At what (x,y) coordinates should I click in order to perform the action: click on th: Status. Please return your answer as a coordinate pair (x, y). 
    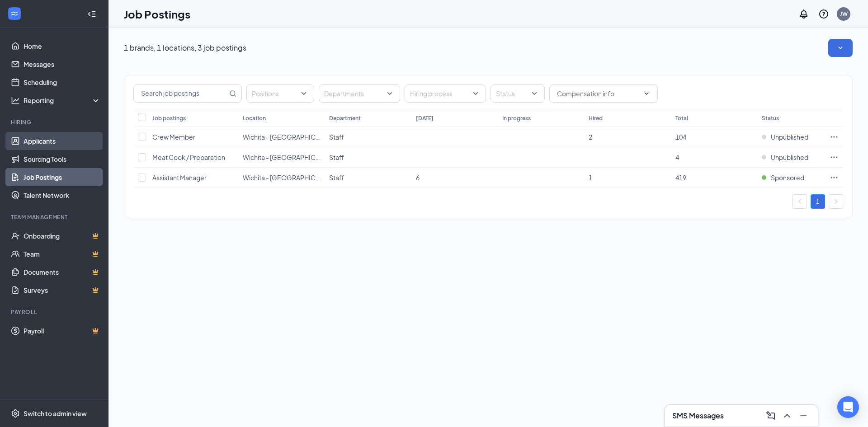
    Looking at the image, I should click on (791, 118).